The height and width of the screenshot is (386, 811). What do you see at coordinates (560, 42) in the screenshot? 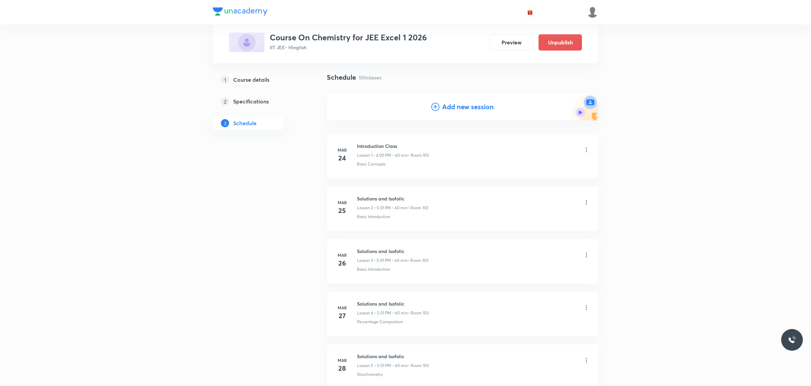
I see `button: Unpublish` at bounding box center [560, 42].